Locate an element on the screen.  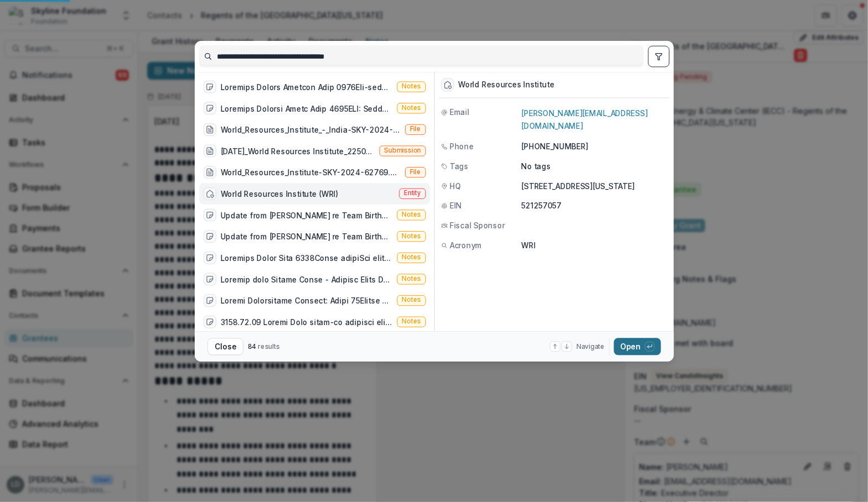
div: Loremip dolo Sitame Conse - Adipisc Elits Doeius Temp 2715INC utlabor ETDOL magna aliqua, enimadm... is located at coordinates (306, 279).